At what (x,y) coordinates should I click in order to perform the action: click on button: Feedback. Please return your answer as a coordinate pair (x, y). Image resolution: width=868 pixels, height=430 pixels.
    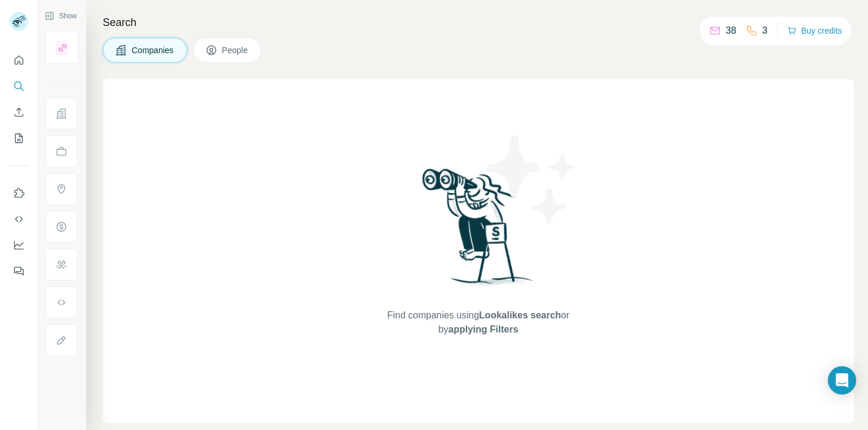
    Looking at the image, I should click on (19, 271).